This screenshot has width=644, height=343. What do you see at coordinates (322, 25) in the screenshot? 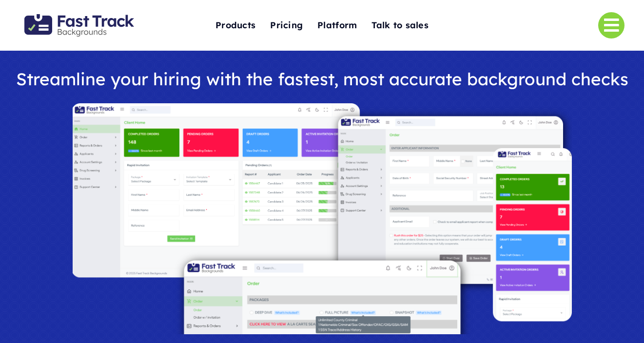
I see `nav: One Page` at bounding box center [322, 25].